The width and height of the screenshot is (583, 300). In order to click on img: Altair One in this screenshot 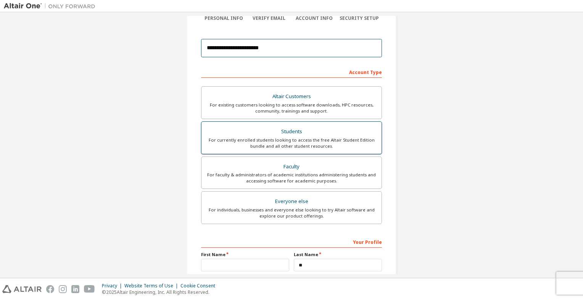, I will do `click(52, 6)`.